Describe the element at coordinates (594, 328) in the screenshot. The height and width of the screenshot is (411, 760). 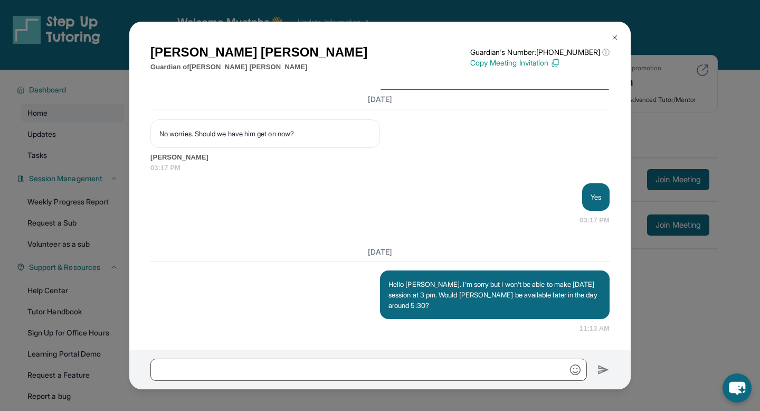
I see `span: 11:13 AM` at that location.